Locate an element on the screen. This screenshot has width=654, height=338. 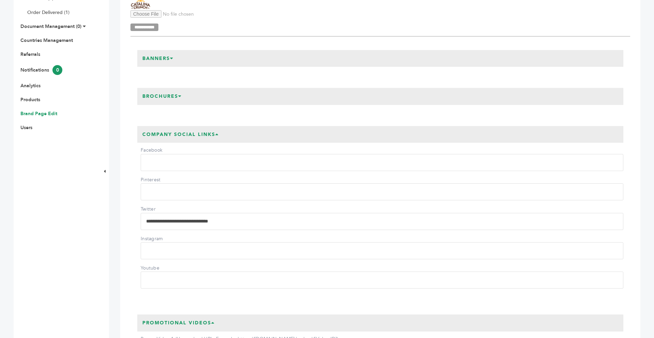
h3: Company Social Links is located at coordinates (181, 135).